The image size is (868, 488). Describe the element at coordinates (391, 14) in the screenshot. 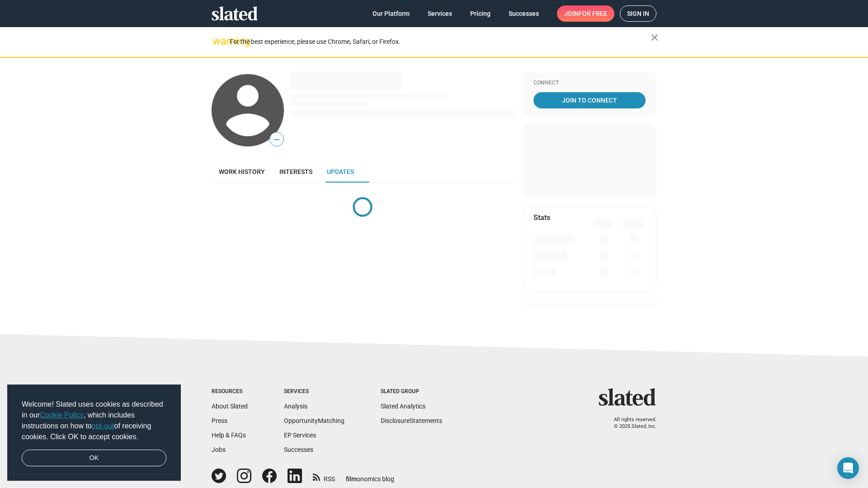

I see `a: Our Platform` at that location.